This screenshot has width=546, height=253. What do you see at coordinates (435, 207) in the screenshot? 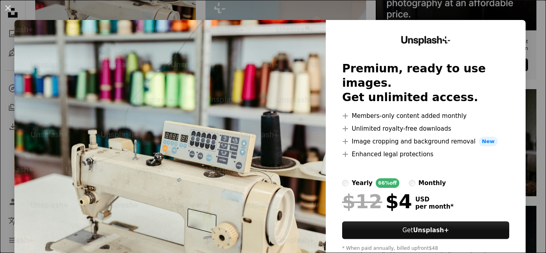
I see `span: per month *` at bounding box center [435, 207].